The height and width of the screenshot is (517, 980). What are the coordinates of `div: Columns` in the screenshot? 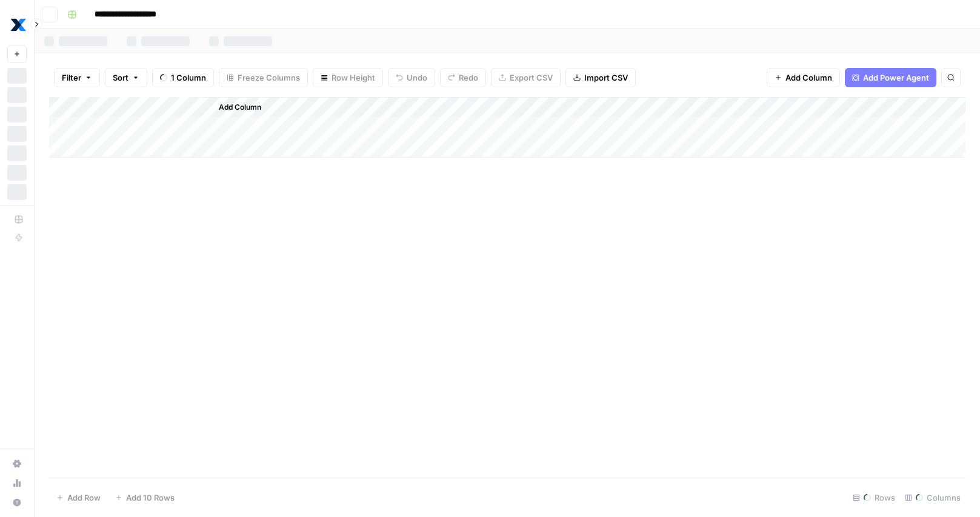 It's located at (932, 498).